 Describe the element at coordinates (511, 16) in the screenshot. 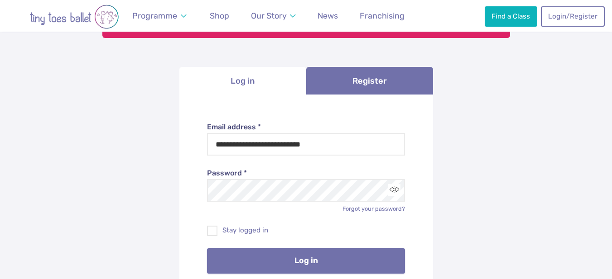

I see `a: Find a Class` at that location.